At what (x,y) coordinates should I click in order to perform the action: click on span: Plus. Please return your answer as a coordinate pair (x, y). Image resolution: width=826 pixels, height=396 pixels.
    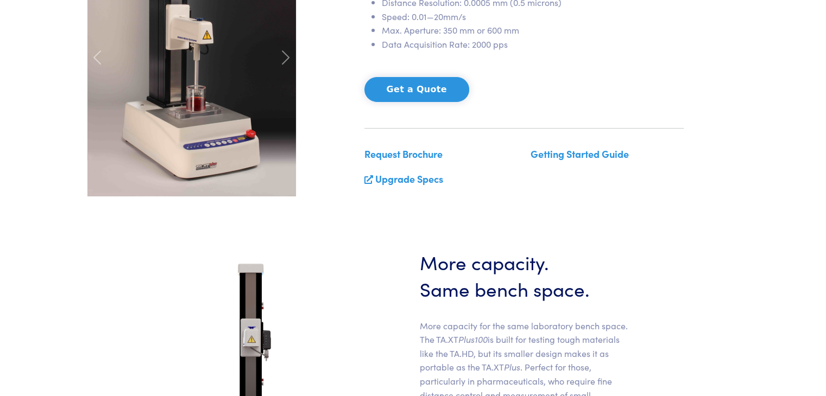
    Looking at the image, I should click on (512, 367).